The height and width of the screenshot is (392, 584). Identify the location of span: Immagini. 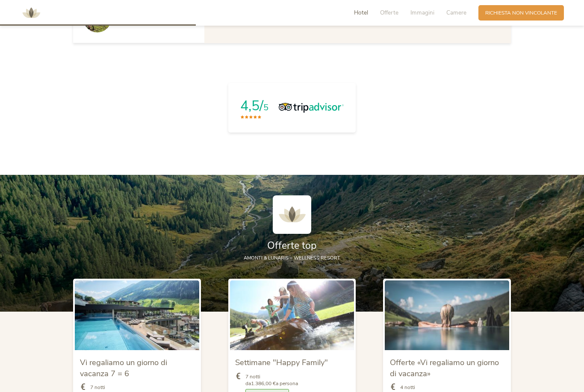
(422, 12).